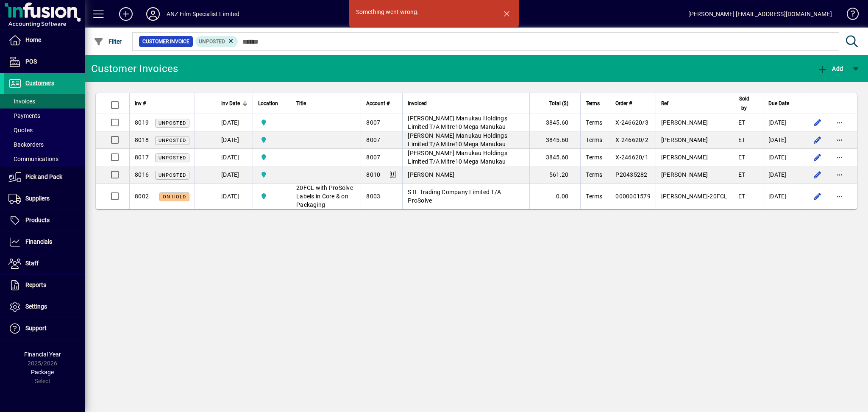 The image size is (868, 412). What do you see at coordinates (45, 144) in the screenshot?
I see `a: Backorders` at bounding box center [45, 144].